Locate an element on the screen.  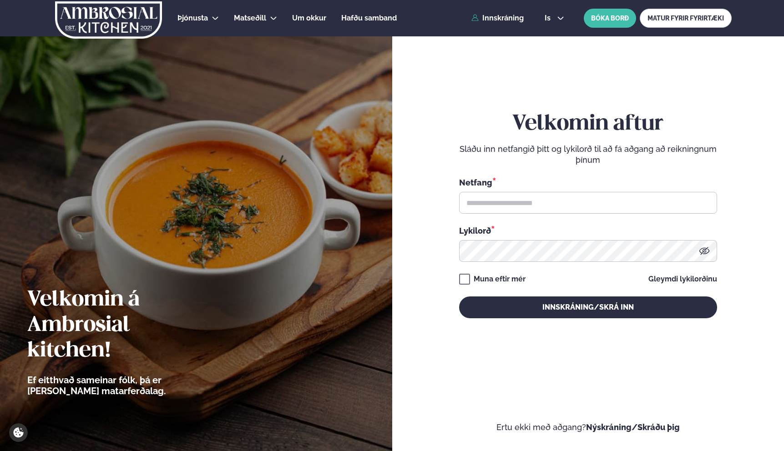
a: Gleymdi lykilorðinu is located at coordinates (682, 279).